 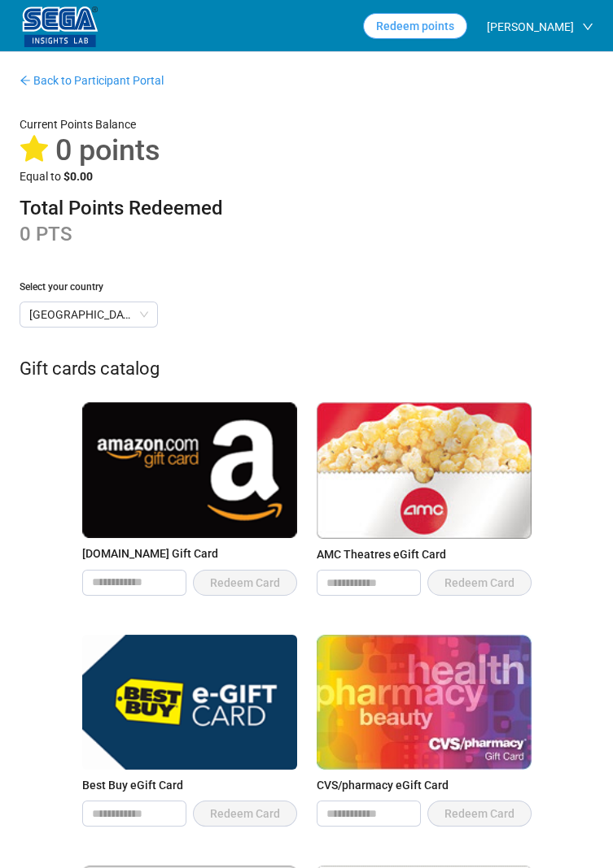 I want to click on div: AMC Theatres eGift Card, so click(x=424, y=554).